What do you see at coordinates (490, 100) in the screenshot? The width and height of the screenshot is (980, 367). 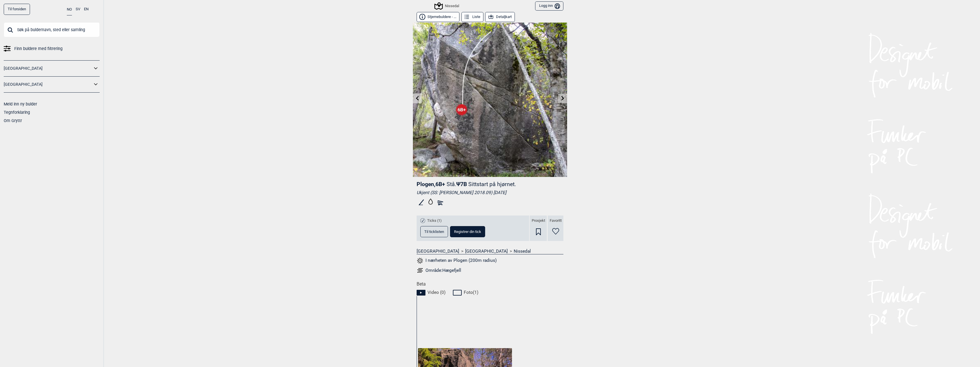 I see `img: Litt pa cunten 200227` at bounding box center [490, 100].